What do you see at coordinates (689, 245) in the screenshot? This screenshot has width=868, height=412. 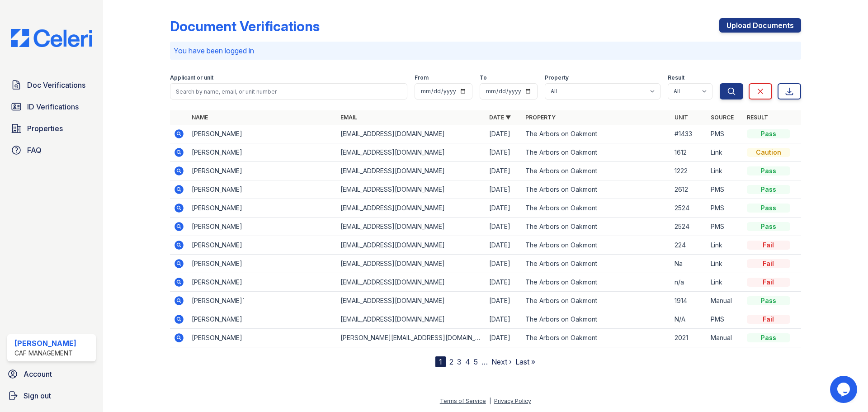 I see `td: 224` at bounding box center [689, 245].